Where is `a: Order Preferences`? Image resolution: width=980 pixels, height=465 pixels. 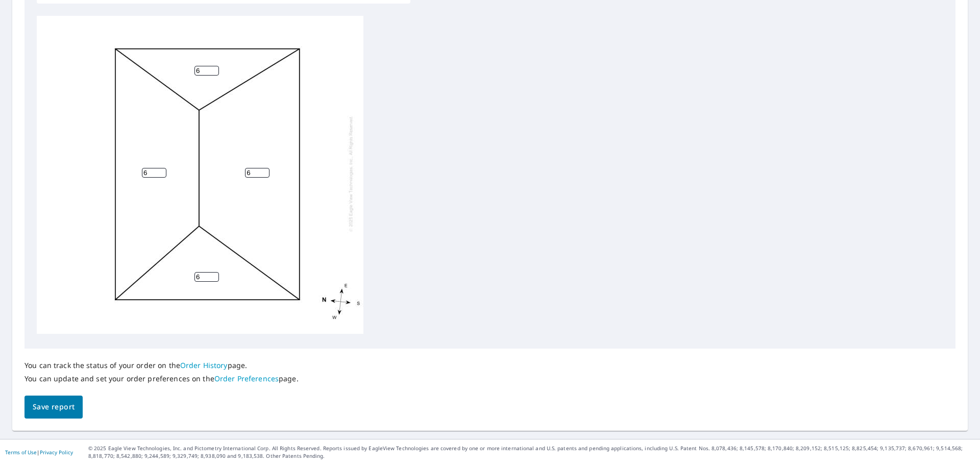
a: Order Preferences is located at coordinates (247, 378).